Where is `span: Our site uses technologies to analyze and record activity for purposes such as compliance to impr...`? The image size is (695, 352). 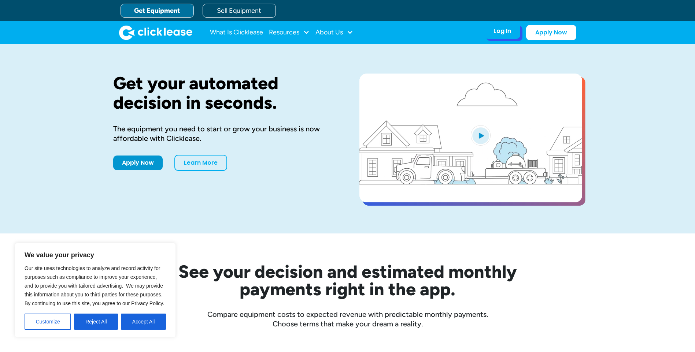 span: Our site uses technologies to analyze and record activity for purposes such as compliance to impr... is located at coordinates (94, 286).